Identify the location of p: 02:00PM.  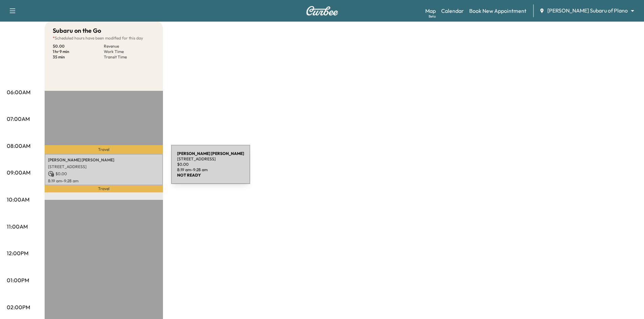
(18, 307).